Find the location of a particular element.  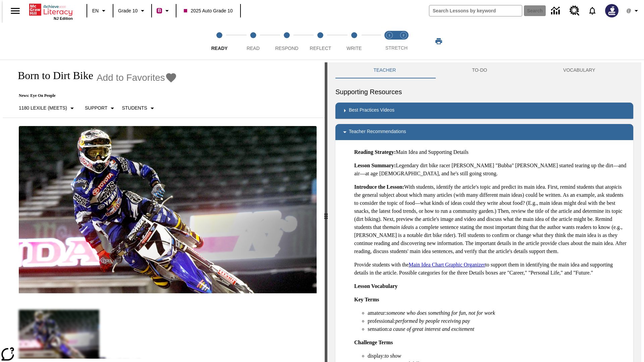

span: Add to Favorites is located at coordinates (131, 78).